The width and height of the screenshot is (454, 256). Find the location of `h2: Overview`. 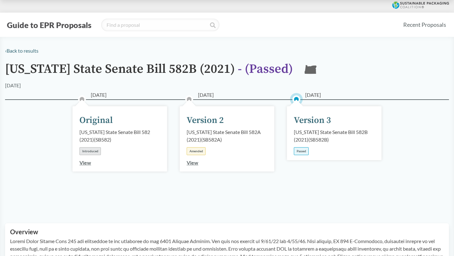

h2: Overview is located at coordinates (227, 232).